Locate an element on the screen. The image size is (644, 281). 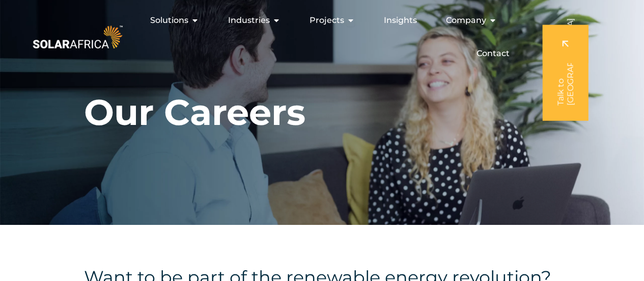
span: Solutions is located at coordinates (169, 20).